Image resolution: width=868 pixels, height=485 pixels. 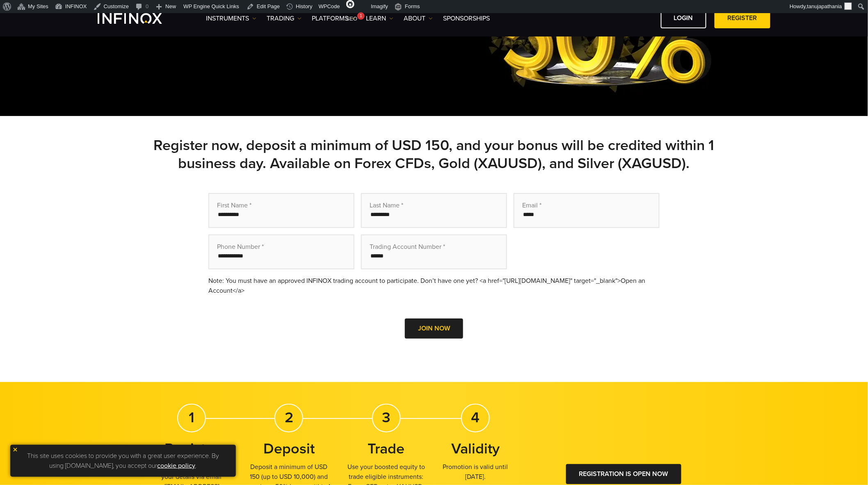 I want to click on strong: Validity, so click(x=475, y=448).